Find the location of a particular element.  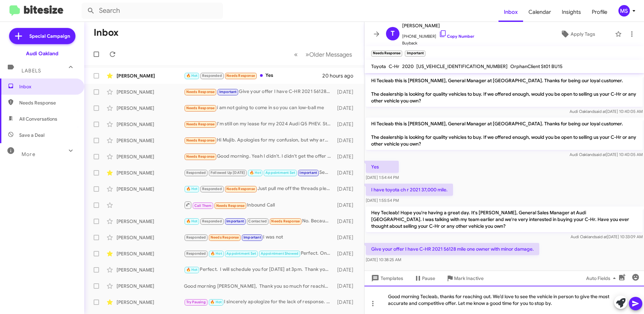

span: 2020 is located at coordinates (408, 66).